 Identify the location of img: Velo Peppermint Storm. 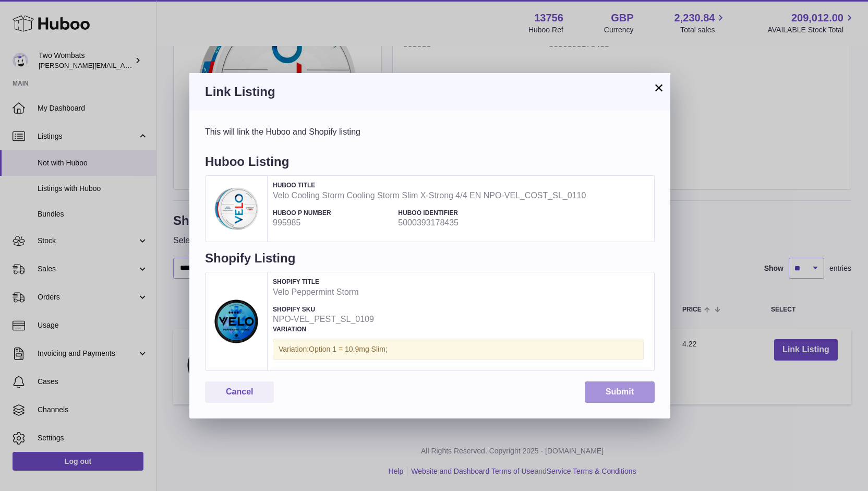
(237, 321).